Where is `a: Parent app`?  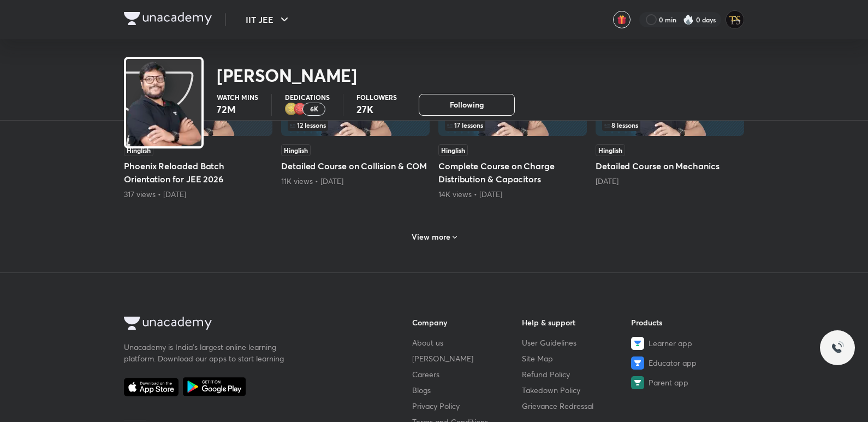 a: Parent app is located at coordinates (685, 383).